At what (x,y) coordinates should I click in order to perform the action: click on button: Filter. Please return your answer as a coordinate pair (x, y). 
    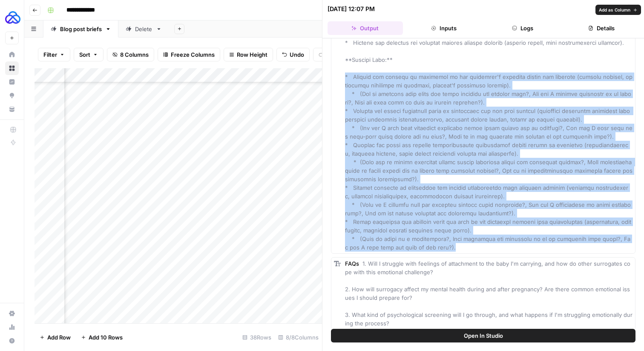
    Looking at the image, I should click on (54, 55).